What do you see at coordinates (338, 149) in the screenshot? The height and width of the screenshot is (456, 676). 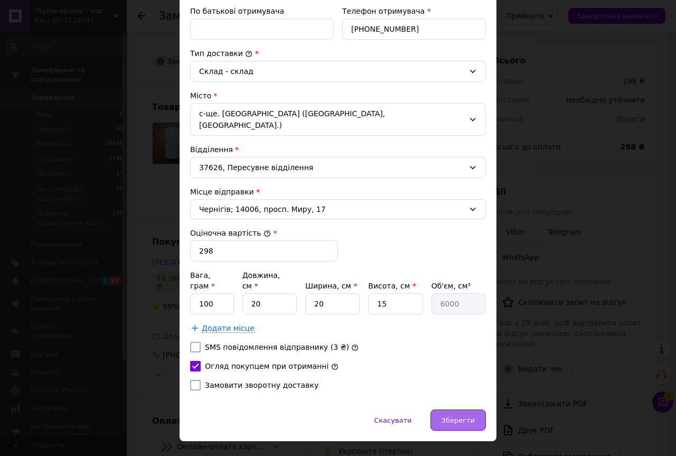 I see `div: Відділення` at bounding box center [338, 149].